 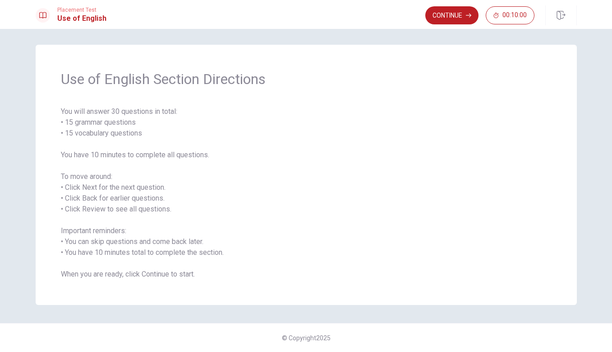 What do you see at coordinates (82, 10) in the screenshot?
I see `span: Placement Test` at bounding box center [82, 10].